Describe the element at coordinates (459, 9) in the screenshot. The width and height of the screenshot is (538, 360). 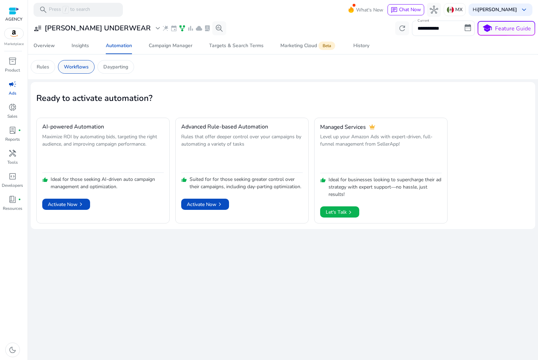
I see `p: MX` at that location.